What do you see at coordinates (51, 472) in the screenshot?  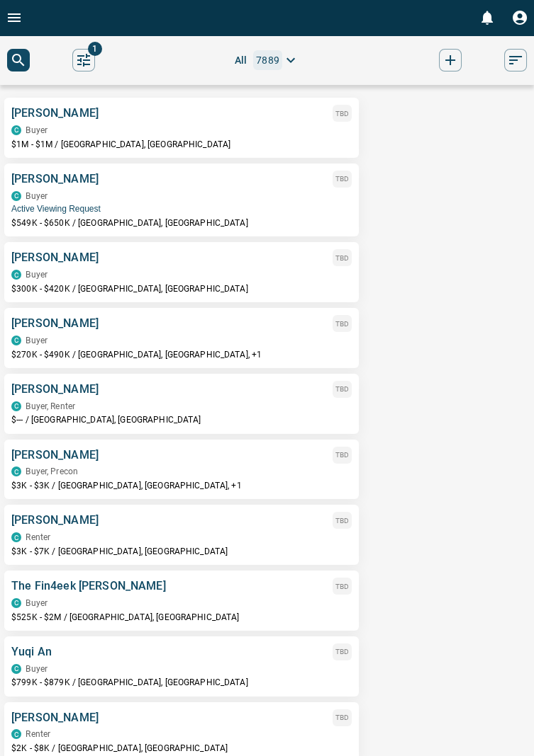 I see `p: Buyer, Precon` at bounding box center [51, 472].